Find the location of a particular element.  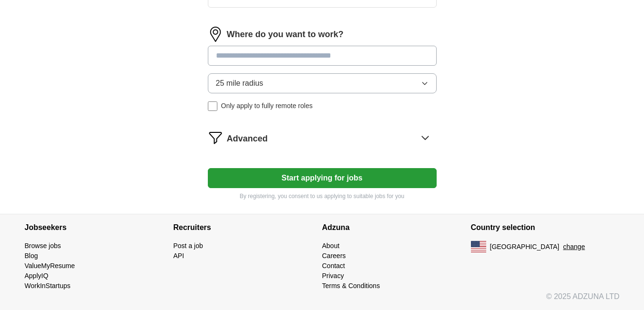

button: 25 mile radius is located at coordinates (322, 83).